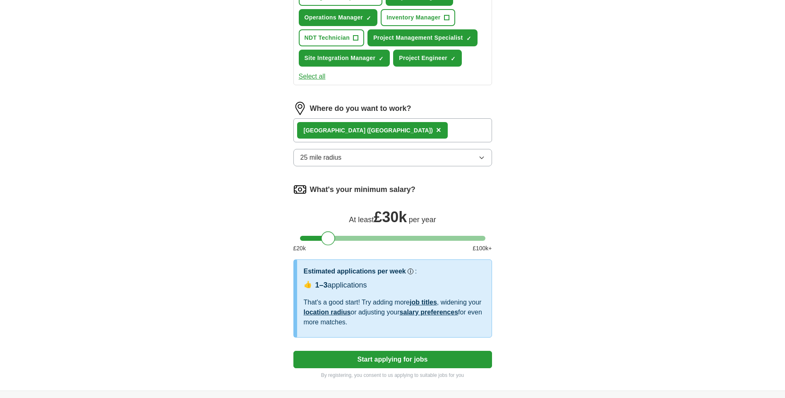 This screenshot has height=398, width=785. I want to click on button: Select all, so click(312, 77).